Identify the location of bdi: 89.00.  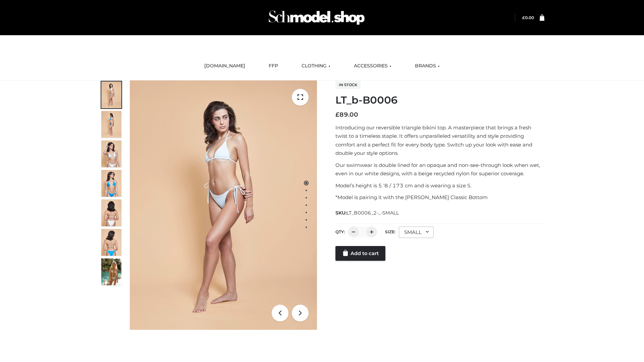
(347, 114).